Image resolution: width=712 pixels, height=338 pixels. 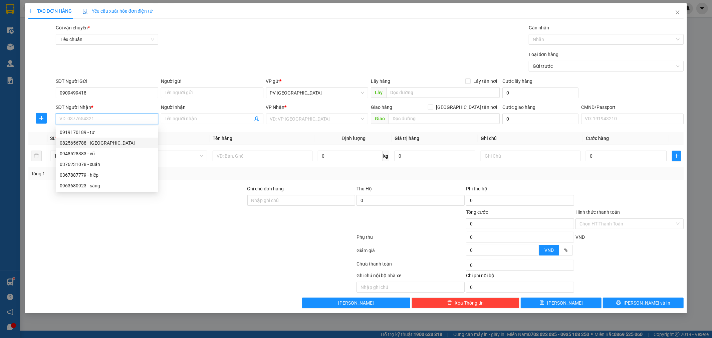 What do you see at coordinates (382, 107) in the screenshot?
I see `span: Giao hàng` at bounding box center [382, 107].